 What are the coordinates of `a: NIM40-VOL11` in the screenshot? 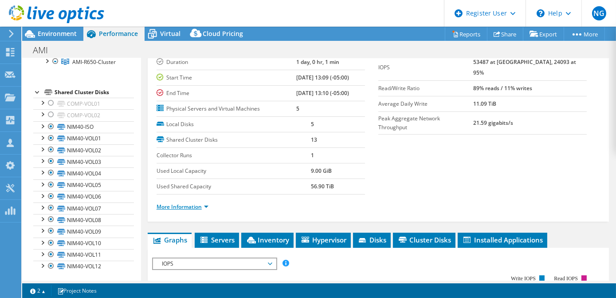 It's located at (83, 255).